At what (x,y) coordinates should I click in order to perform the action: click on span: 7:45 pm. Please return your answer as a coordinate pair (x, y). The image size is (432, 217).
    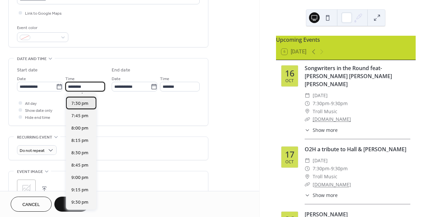
    Looking at the image, I should click on (80, 116).